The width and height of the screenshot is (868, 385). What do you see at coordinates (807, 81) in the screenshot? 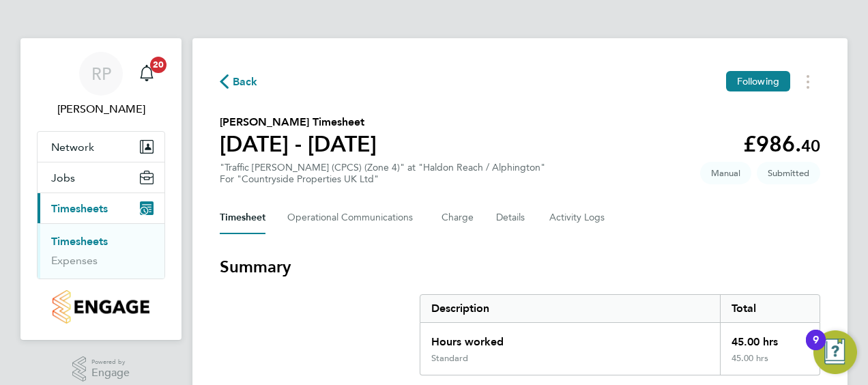
I see `button: Timesheets Menu` at bounding box center [807, 81].